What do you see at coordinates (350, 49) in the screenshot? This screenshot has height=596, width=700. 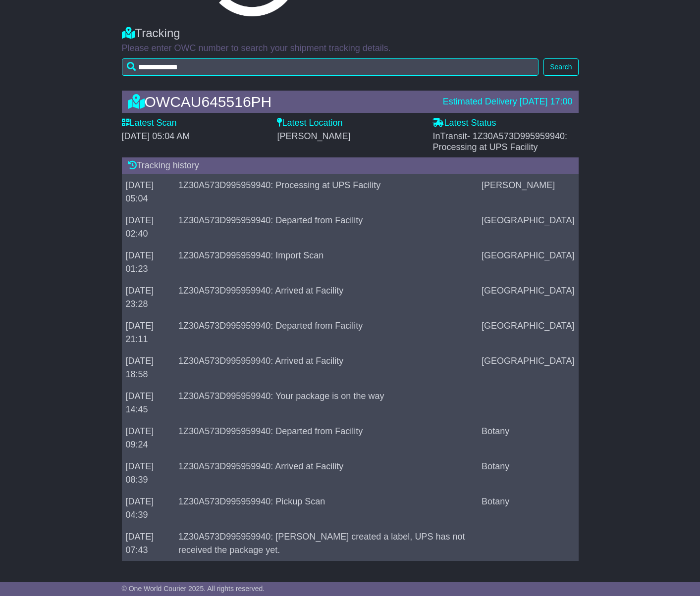 I see `p: Please enter OWC number to search your shipment tracking details.` at bounding box center [350, 49].